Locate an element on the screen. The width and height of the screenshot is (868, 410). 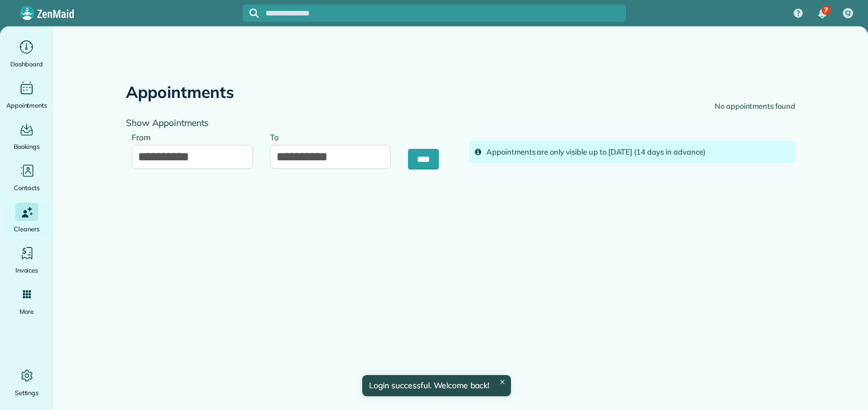
span: Appointments is located at coordinates (26, 105).